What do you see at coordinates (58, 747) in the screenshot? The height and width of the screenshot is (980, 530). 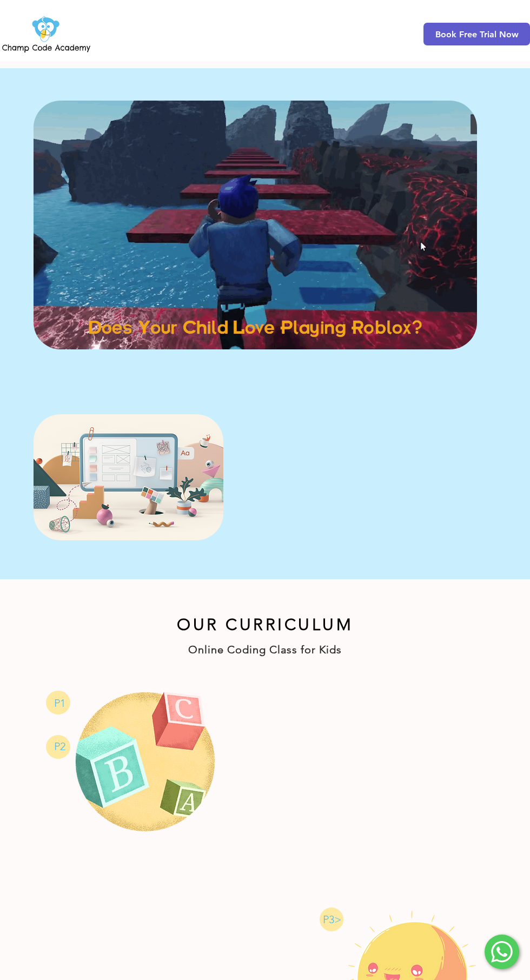 I see `svg: Online Coding Class for Primary 2` at bounding box center [58, 747].